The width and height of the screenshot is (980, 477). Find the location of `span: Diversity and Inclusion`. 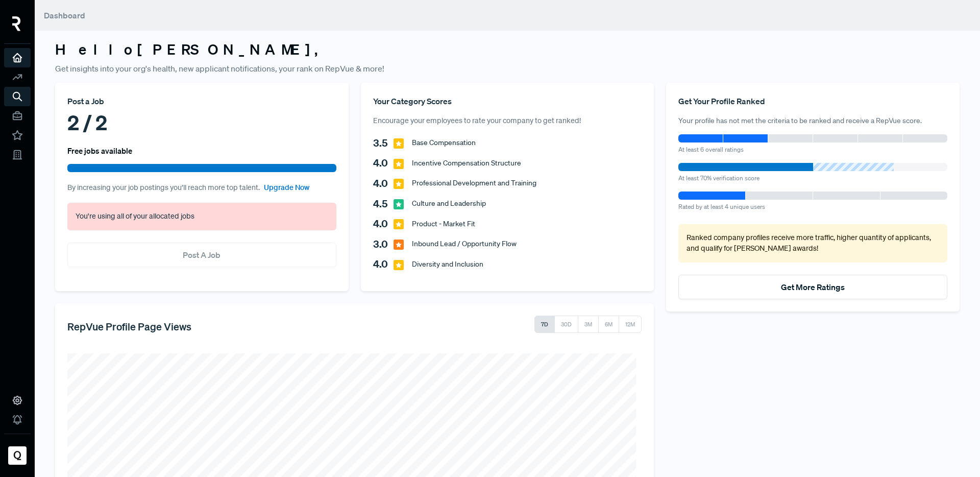

span: Diversity and Inclusion is located at coordinates (448, 264).